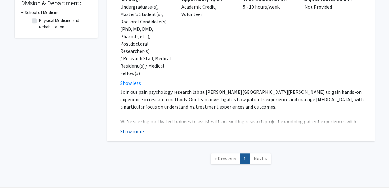 The width and height of the screenshot is (389, 194). What do you see at coordinates (132, 131) in the screenshot?
I see `button: Show more` at bounding box center [132, 131].